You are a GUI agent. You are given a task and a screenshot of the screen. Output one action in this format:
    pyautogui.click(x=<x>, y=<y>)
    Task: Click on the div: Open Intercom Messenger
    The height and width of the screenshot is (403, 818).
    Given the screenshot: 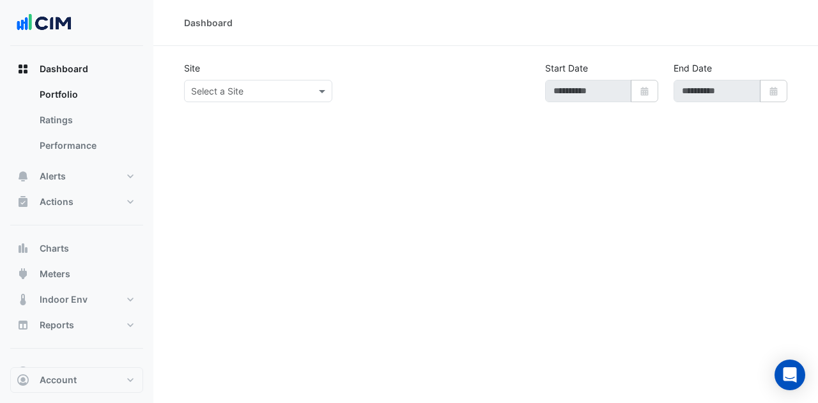 What is the action you would take?
    pyautogui.click(x=790, y=375)
    